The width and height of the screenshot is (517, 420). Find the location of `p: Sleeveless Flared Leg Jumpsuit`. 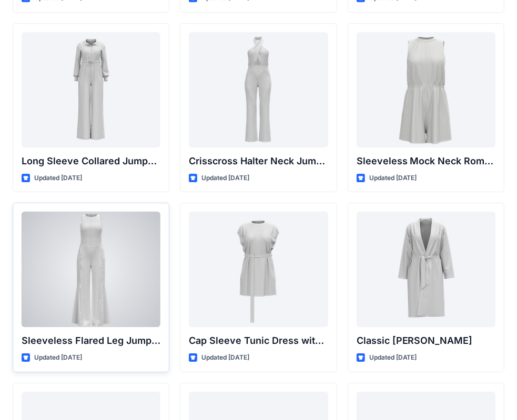

p: Sleeveless Flared Leg Jumpsuit is located at coordinates (91, 341).